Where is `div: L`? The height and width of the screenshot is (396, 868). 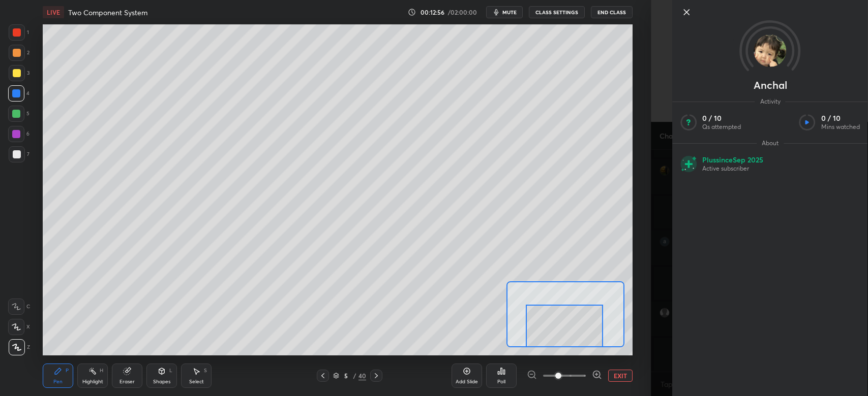
div: L is located at coordinates (171, 371).